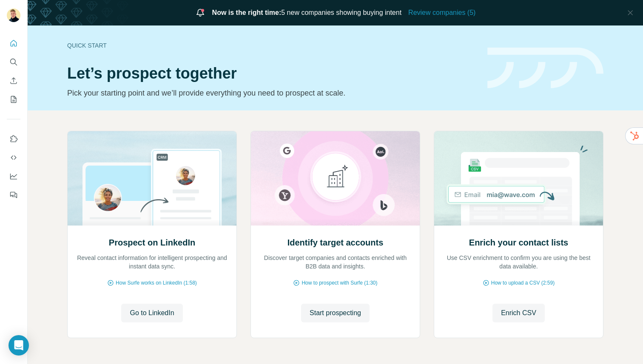 The height and width of the screenshot is (364, 643). Describe the element at coordinates (14, 157) in the screenshot. I see `button: Use Surfe API` at that location.